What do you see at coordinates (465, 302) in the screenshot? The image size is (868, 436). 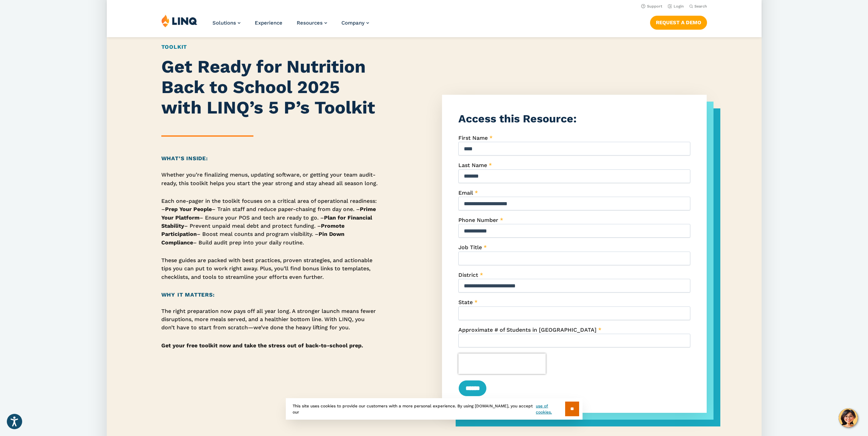 I see `span: State` at bounding box center [465, 302].